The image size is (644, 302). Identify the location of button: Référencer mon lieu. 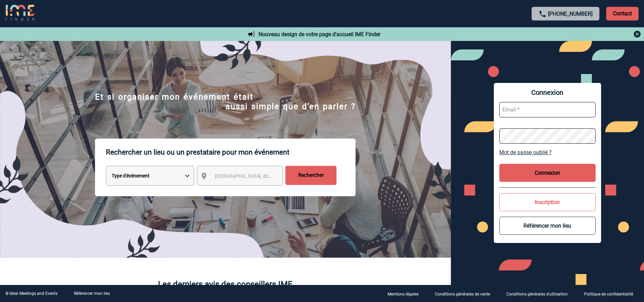
(548, 226).